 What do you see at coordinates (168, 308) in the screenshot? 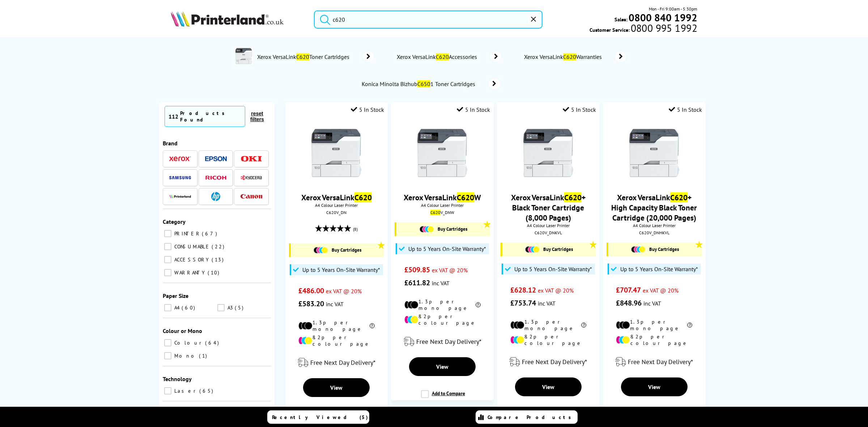
I see `input: A4 60` at bounding box center [168, 308].